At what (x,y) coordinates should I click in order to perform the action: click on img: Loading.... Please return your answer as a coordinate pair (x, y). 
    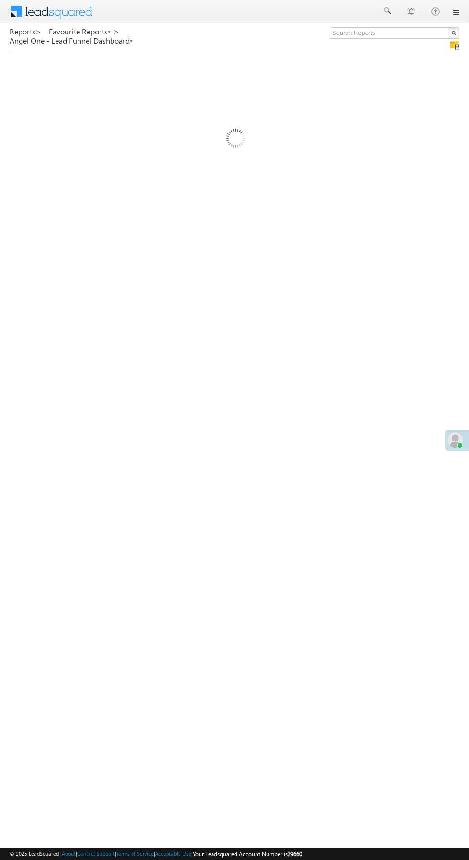
    Looking at the image, I should click on (234, 140).